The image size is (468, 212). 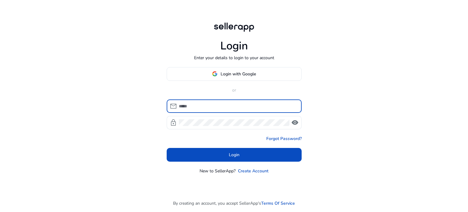 I want to click on span: Login with Google, so click(x=238, y=74).